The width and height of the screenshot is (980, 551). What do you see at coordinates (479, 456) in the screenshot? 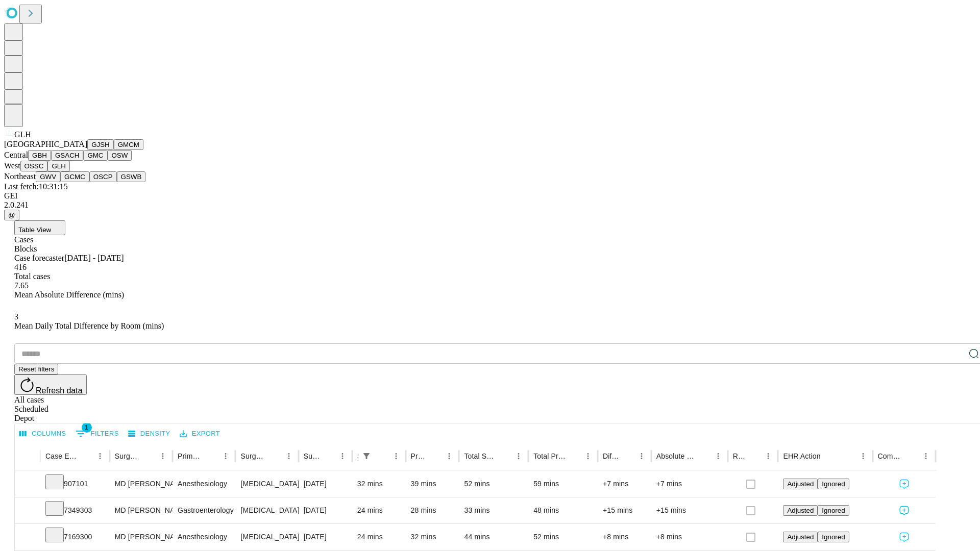
I see `div: Total Scheduled Duration` at bounding box center [479, 456].